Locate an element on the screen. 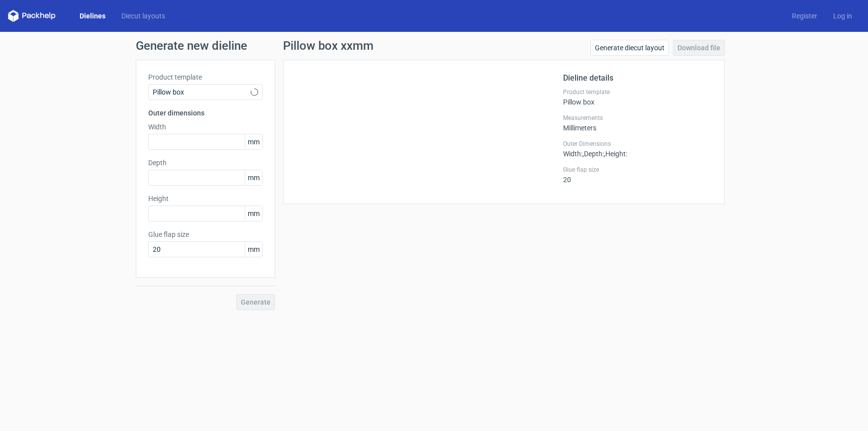 The height and width of the screenshot is (431, 868). a: Register is located at coordinates (805, 16).